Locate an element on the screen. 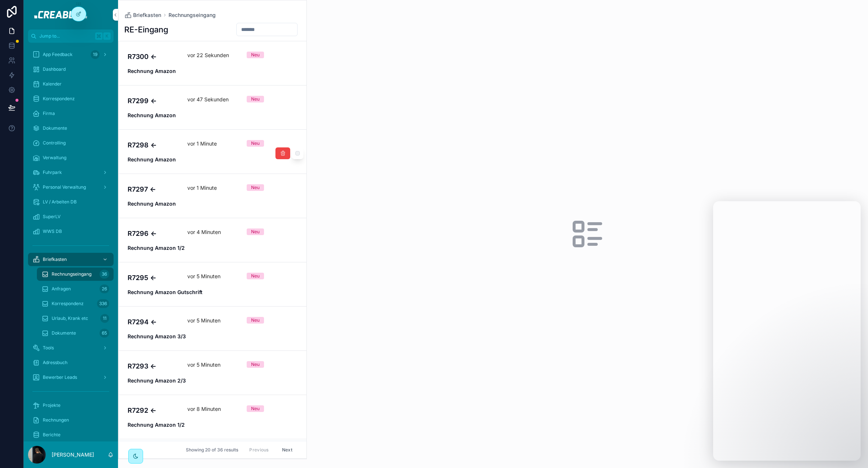 This screenshot has width=868, height=468. a: Dashboard is located at coordinates (71, 69).